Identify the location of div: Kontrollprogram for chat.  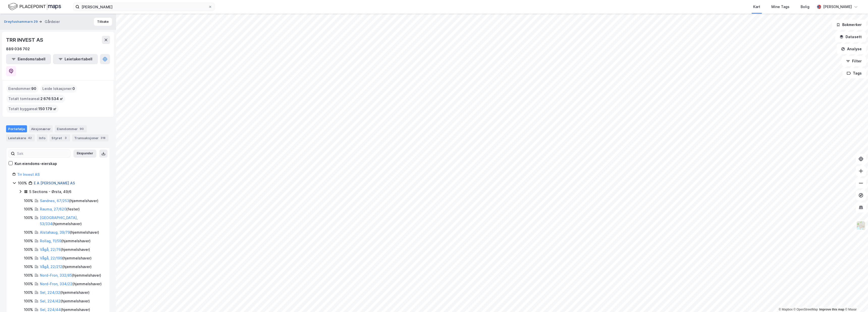
(855, 299).